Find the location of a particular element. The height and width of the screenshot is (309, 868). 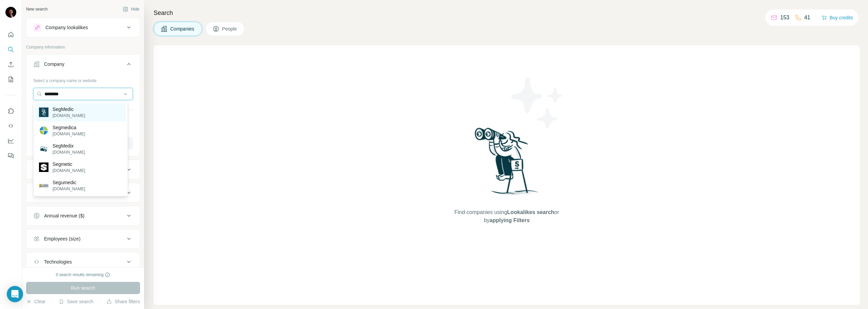

p: Segmetic is located at coordinates (69, 165).